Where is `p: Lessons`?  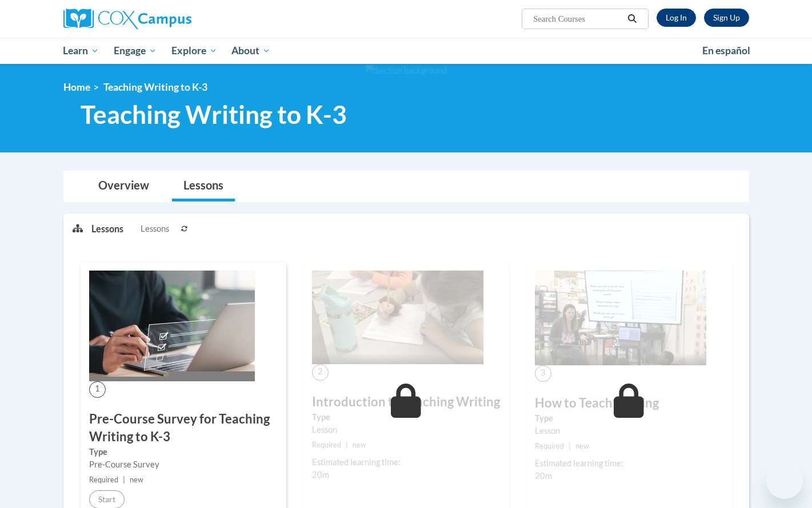
p: Lessons is located at coordinates (108, 229).